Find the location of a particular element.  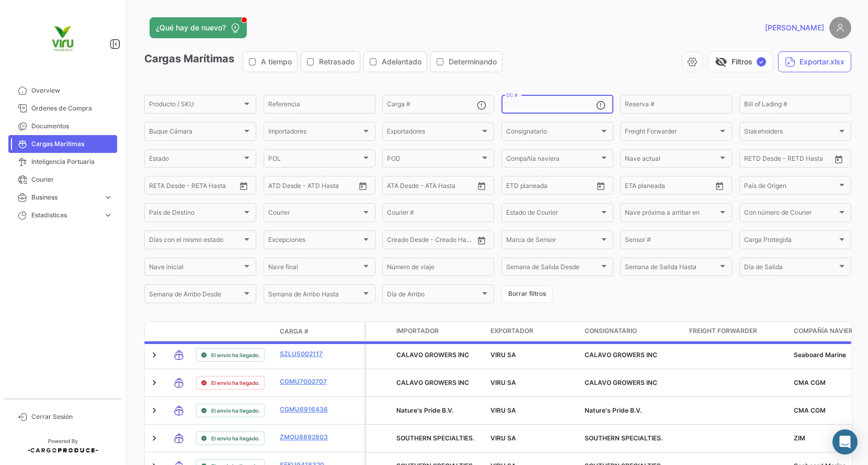

datatable-header-cell: Importador is located at coordinates (439, 331).